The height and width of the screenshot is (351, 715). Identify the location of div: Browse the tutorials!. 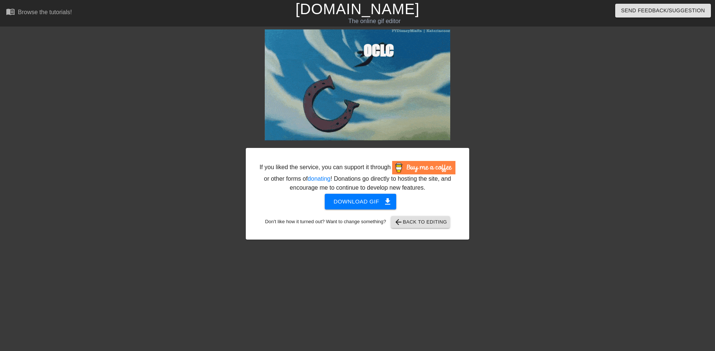
(45, 12).